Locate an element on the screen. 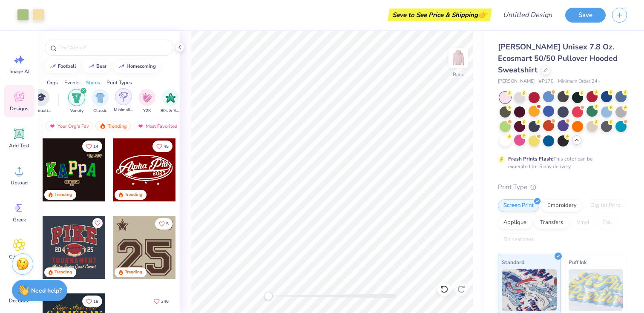 Image resolution: width=644 pixels, height=313 pixels. input: Untitled Design is located at coordinates (527, 15).